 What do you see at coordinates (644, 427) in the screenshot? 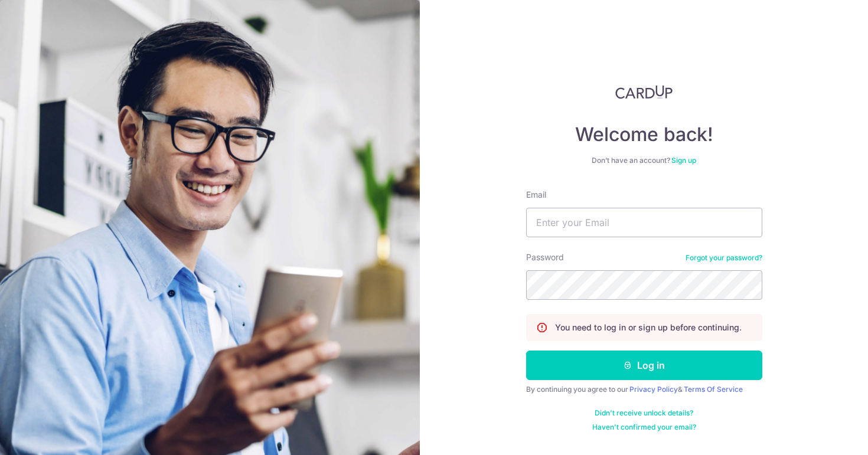
I see `a: Haven't confirmed your email?` at bounding box center [644, 427].